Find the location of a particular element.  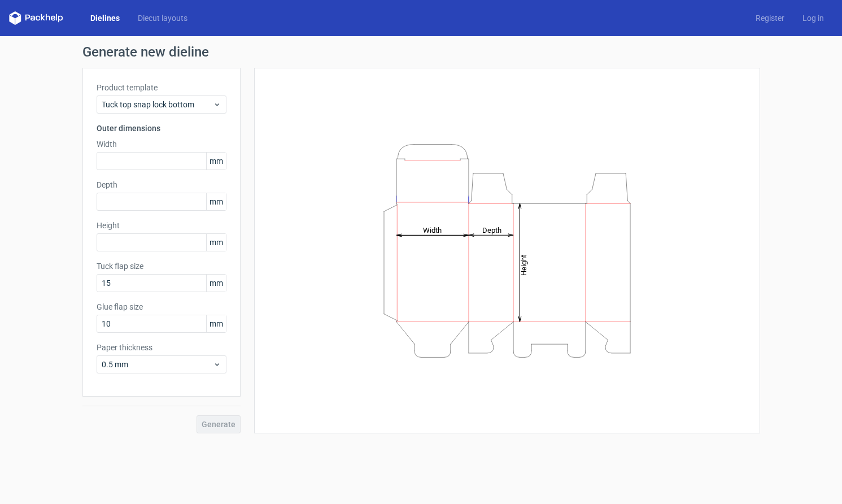

h1: Generate new dieline is located at coordinates (421, 52).